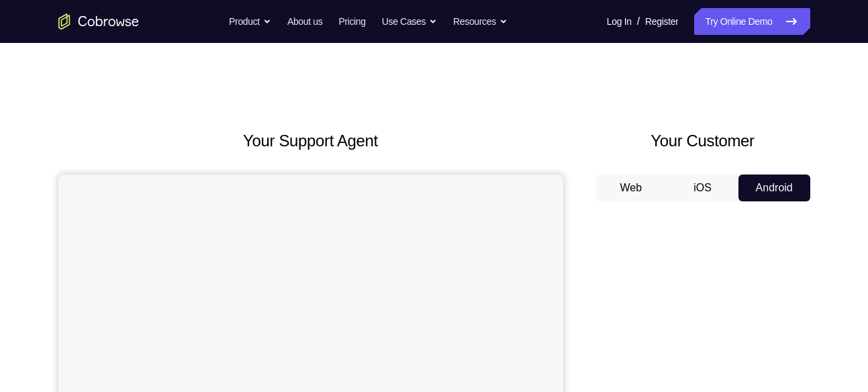 The height and width of the screenshot is (392, 868). I want to click on a: Register, so click(661, 22).